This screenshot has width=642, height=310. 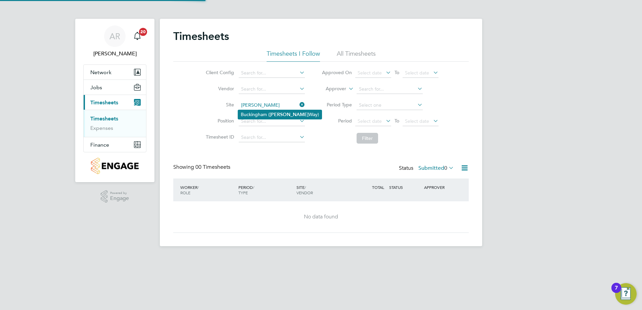 I want to click on span: Network, so click(x=101, y=72).